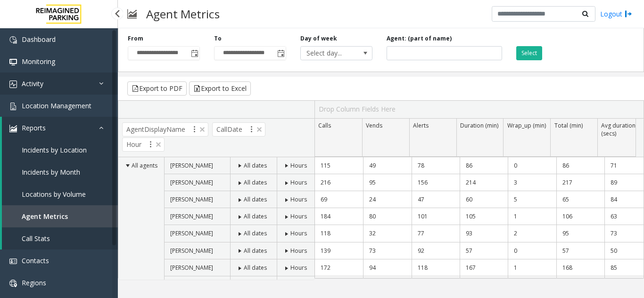  I want to click on span: Total (min), so click(568, 125).